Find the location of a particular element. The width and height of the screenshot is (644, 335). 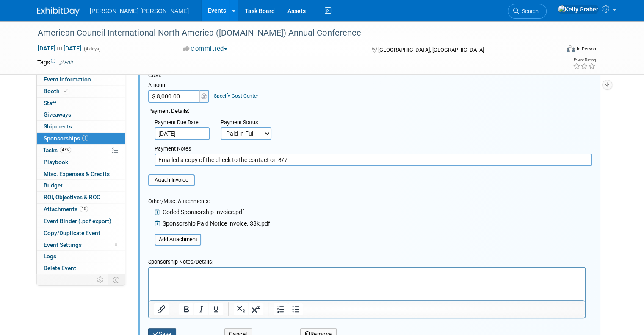

span: 10 is located at coordinates (84, 208).